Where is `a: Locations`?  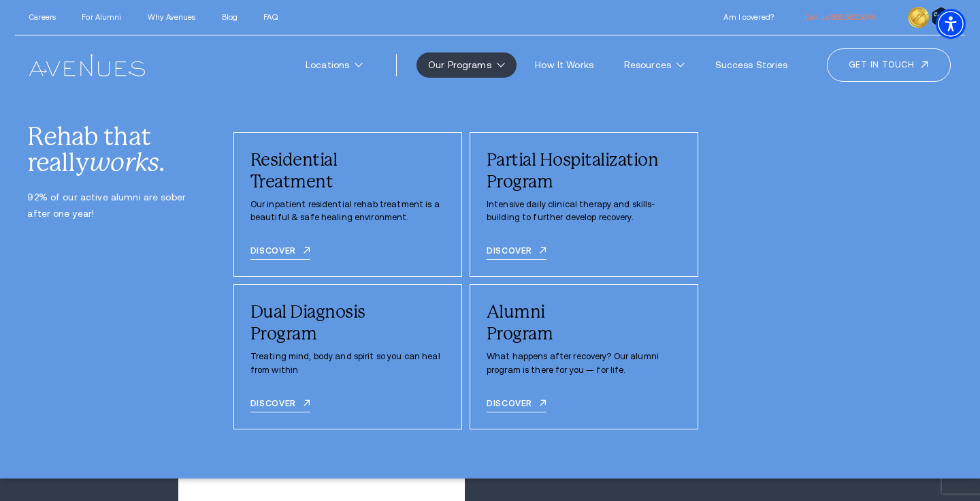 a: Locations is located at coordinates (335, 65).